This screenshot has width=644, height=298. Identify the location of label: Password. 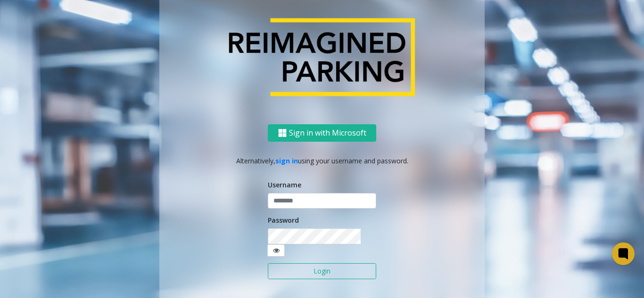
(283, 220).